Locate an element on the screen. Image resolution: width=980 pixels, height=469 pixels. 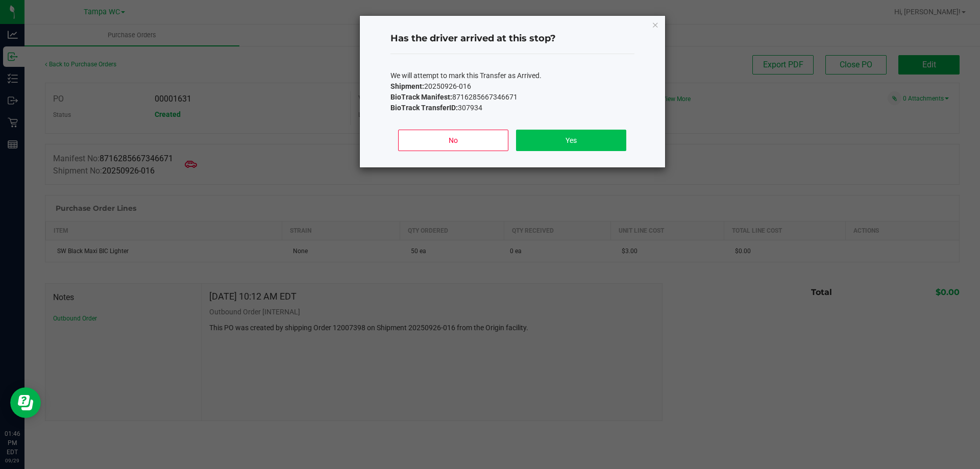
button: Close is located at coordinates (655, 24).